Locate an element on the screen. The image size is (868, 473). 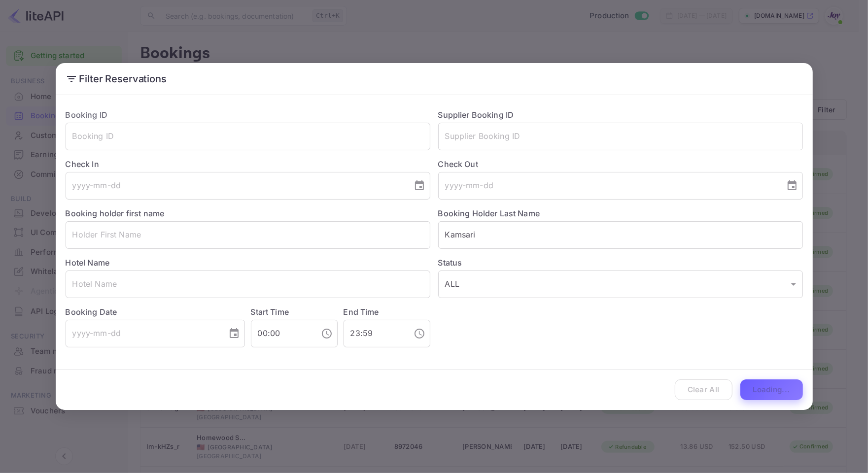
button: Choose time, selected time is 12:00 AM is located at coordinates (327, 333).